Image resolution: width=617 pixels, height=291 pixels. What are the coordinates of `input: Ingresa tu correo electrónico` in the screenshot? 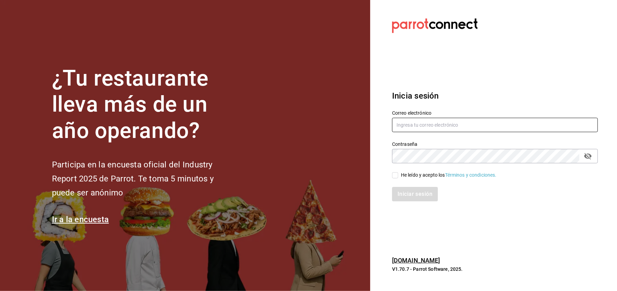 It's located at (495, 125).